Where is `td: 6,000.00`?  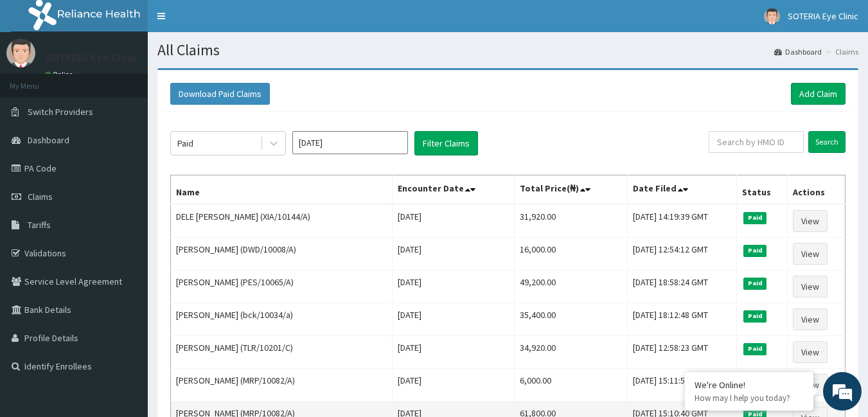 td: 6,000.00 is located at coordinates (571, 385).